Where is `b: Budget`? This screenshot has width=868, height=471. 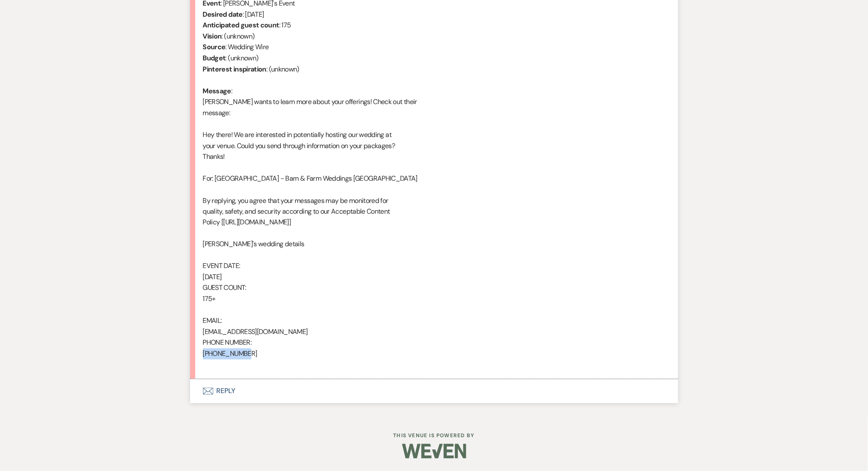
b: Budget is located at coordinates (214, 58).